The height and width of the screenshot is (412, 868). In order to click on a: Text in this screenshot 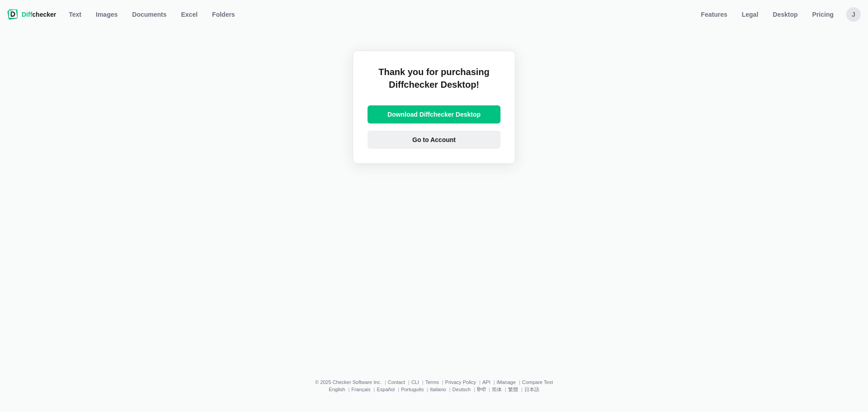, I will do `click(75, 14)`.